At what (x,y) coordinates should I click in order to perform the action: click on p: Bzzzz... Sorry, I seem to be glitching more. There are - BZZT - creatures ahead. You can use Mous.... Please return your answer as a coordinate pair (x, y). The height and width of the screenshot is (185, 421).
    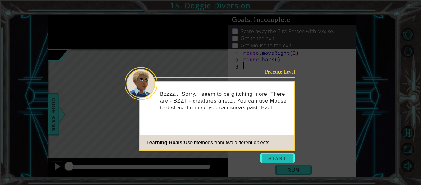
    Looking at the image, I should click on (225, 101).